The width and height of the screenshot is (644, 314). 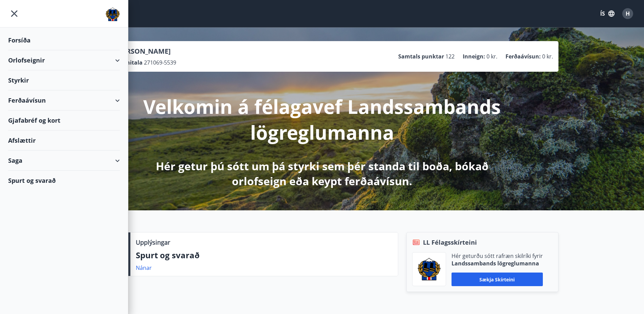 What do you see at coordinates (15, 13) in the screenshot?
I see `button: menu` at bounding box center [15, 13].